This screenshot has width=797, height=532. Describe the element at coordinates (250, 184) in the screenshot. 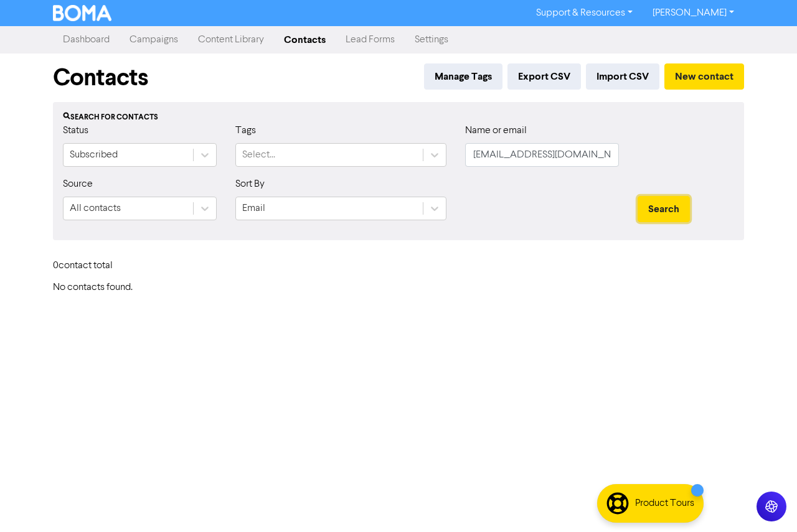

I see `label: Sort By` at that location.